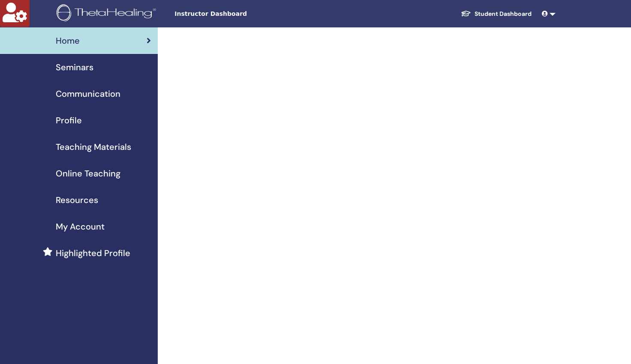  What do you see at coordinates (74, 67) in the screenshot?
I see `span: Seminars` at bounding box center [74, 67].